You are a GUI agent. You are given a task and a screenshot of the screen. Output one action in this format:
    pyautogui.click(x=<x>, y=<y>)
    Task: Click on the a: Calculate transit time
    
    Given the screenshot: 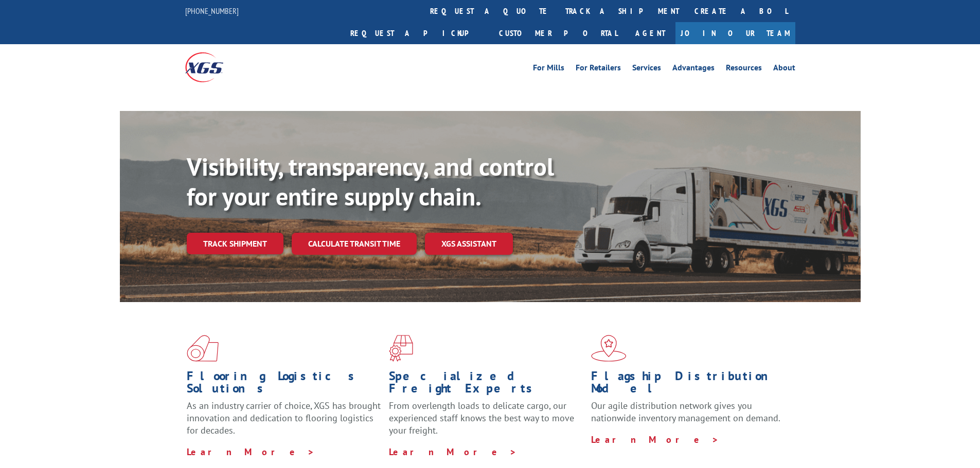 What is the action you would take?
    pyautogui.click(x=354, y=244)
    